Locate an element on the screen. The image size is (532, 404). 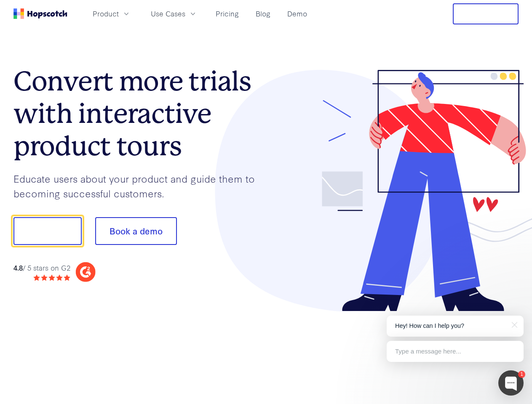
a: Blog is located at coordinates (263, 14).